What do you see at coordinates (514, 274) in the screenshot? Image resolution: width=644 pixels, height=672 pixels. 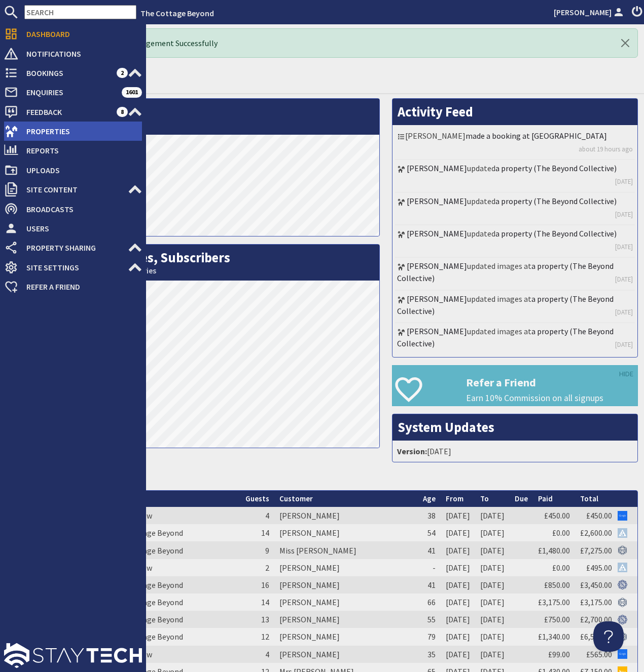 I see `li: updated images at` at bounding box center [514, 274].